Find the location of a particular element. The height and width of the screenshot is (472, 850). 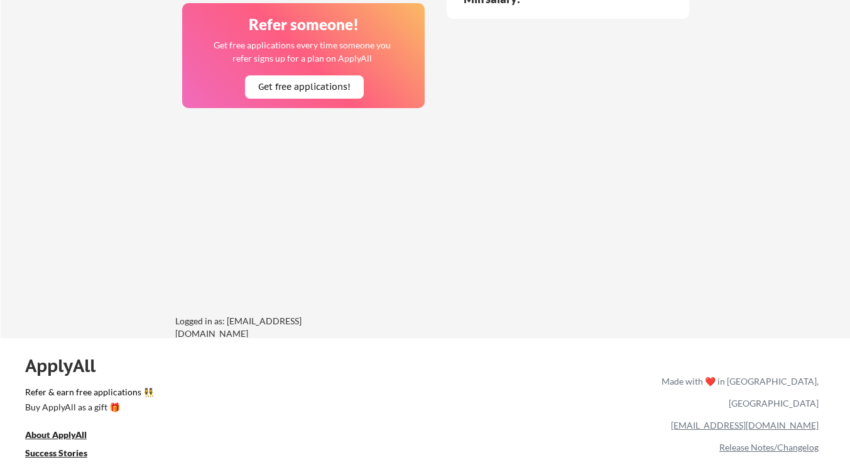

div: ApplyAll is located at coordinates (67, 366).